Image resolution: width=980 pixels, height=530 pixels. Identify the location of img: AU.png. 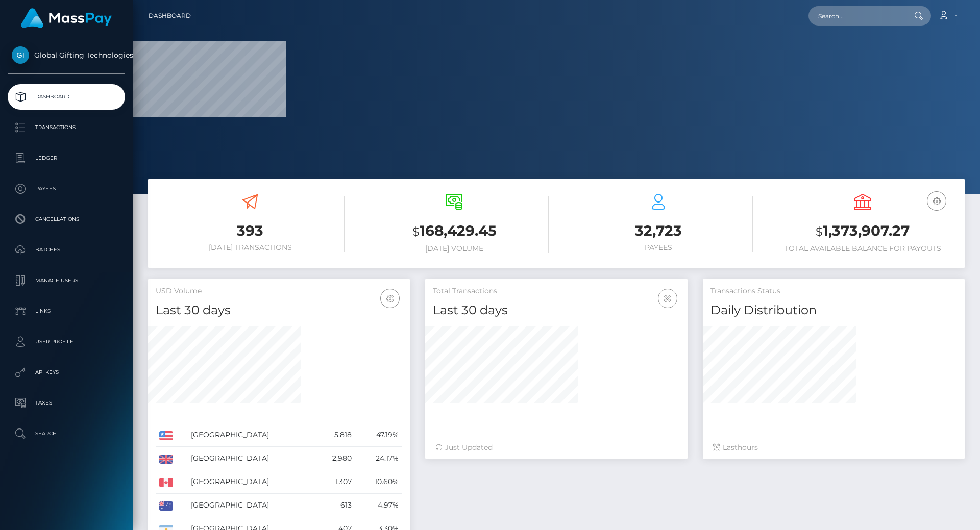
(166, 506).